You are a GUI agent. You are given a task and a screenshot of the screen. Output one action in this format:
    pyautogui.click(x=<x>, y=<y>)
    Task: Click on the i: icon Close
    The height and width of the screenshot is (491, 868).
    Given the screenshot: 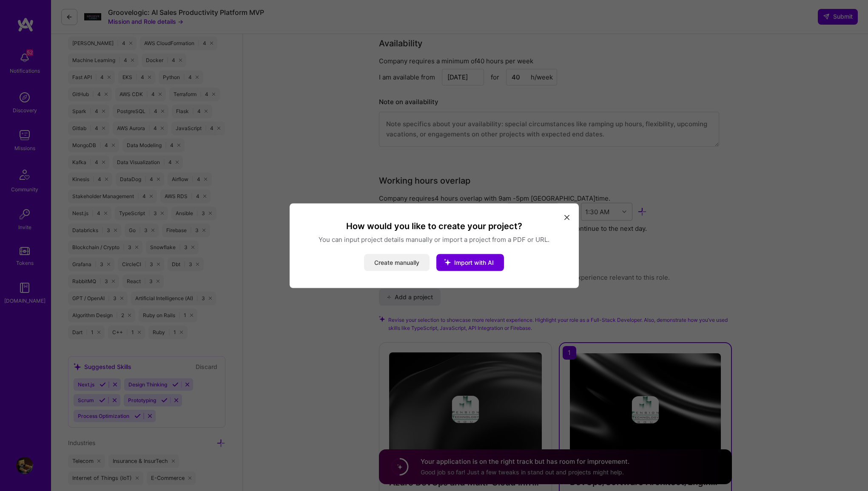 What is the action you would take?
    pyautogui.click(x=567, y=217)
    